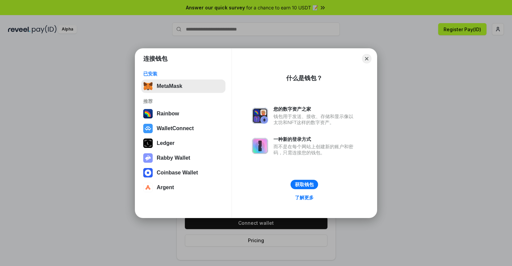 Image resolution: width=512 pixels, height=266 pixels. I want to click on div: 什么是钱包？, so click(304, 78).